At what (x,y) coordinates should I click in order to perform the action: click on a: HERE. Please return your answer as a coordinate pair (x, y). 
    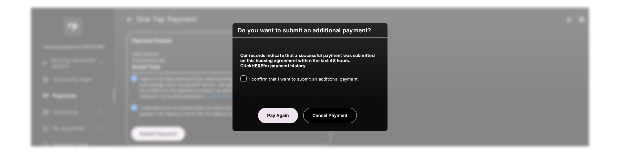
    Looking at the image, I should click on (257, 66).